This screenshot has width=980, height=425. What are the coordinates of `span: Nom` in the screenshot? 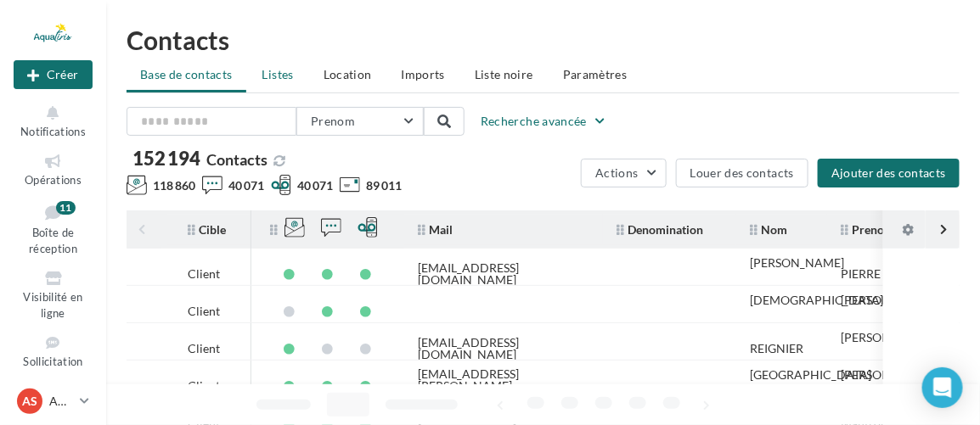 It's located at (768, 229).